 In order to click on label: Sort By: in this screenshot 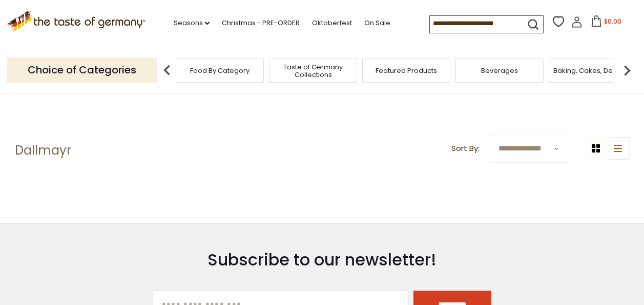, I will do `click(465, 148)`.